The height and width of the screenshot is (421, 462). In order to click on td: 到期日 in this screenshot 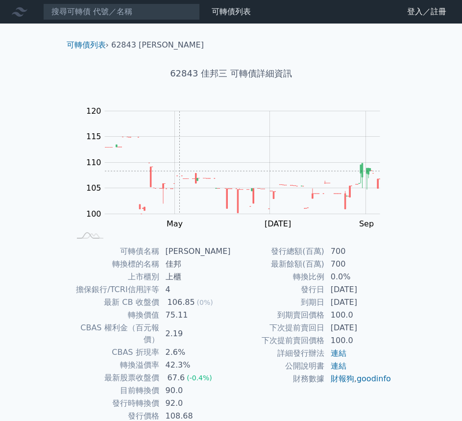, I will do `click(278, 302)`.